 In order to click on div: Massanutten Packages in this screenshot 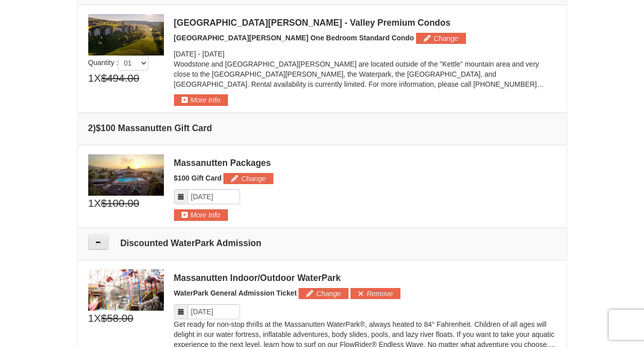, I will do `click(365, 163)`.